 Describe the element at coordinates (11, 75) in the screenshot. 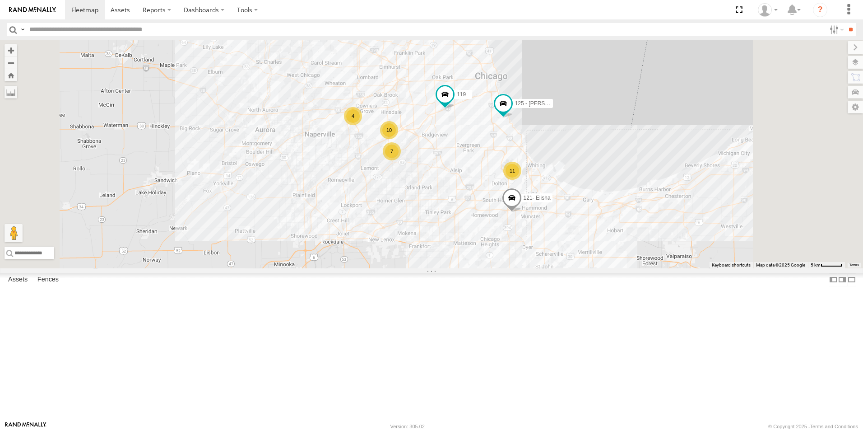

I see `button: Zoom Home` at that location.